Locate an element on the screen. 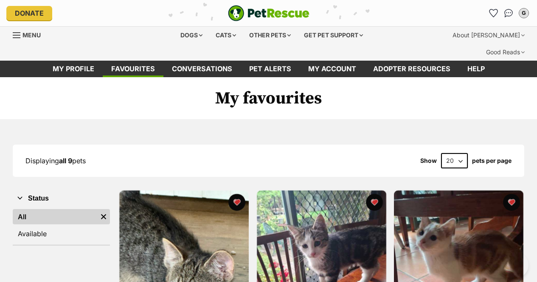 Image resolution: width=537 pixels, height=282 pixels. div: Cats is located at coordinates (226, 35).